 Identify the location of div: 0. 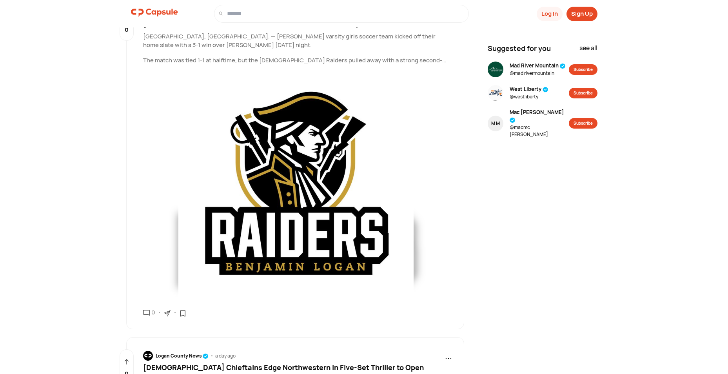
(152, 313).